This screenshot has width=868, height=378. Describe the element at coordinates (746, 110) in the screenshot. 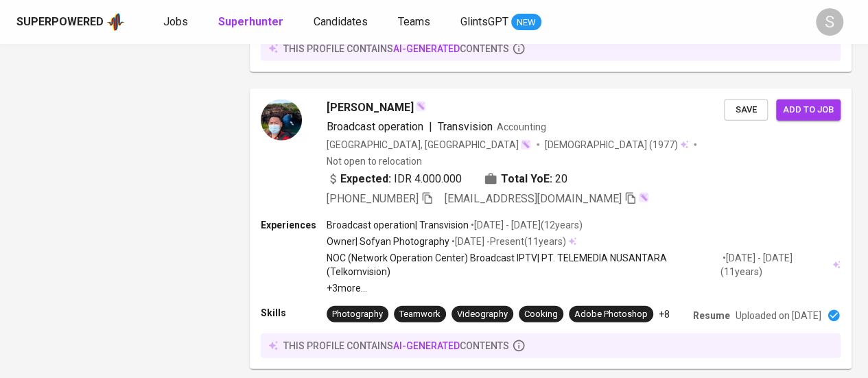

I see `button: Save` at that location.